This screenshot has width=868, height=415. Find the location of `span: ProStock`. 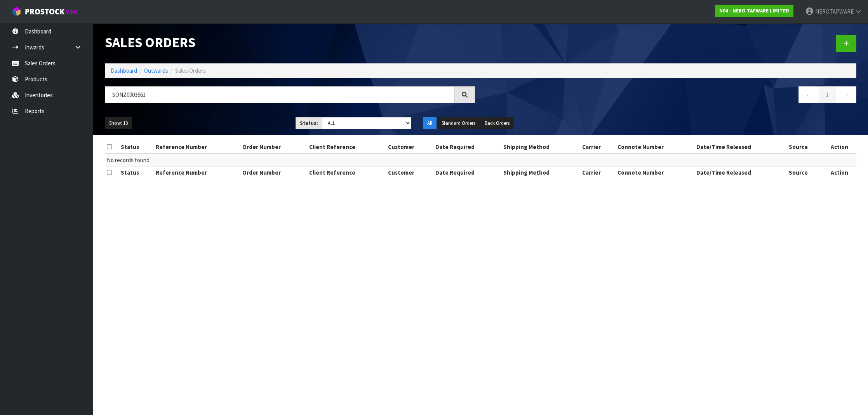

span: ProStock is located at coordinates (45, 12).